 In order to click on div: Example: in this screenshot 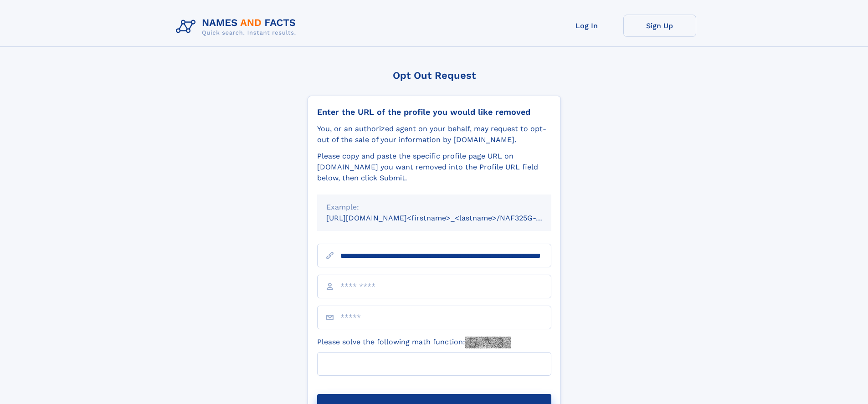, I will do `click(434, 207)`.